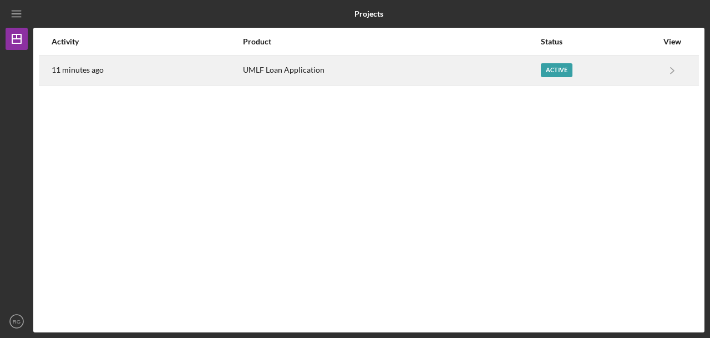 This screenshot has height=338, width=710. I want to click on button: RG, so click(17, 321).